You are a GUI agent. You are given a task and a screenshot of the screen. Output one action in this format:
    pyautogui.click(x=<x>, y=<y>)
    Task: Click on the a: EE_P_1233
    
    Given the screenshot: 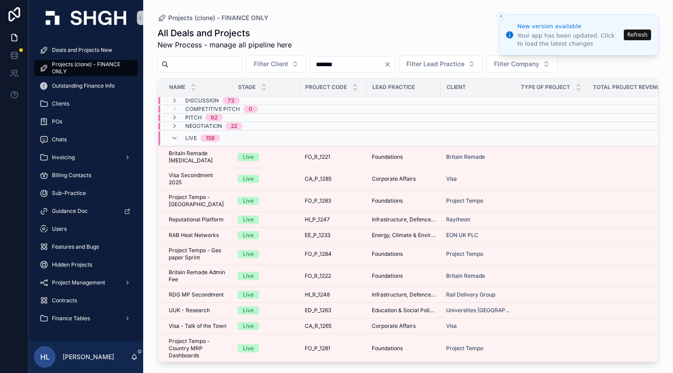 What is the action you would take?
    pyautogui.click(x=333, y=235)
    